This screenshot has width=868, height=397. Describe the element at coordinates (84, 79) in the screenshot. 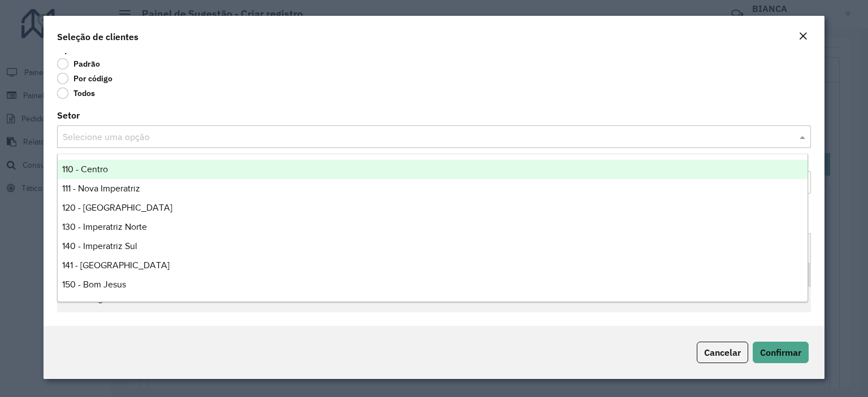

I see `label: Por código` at that location.